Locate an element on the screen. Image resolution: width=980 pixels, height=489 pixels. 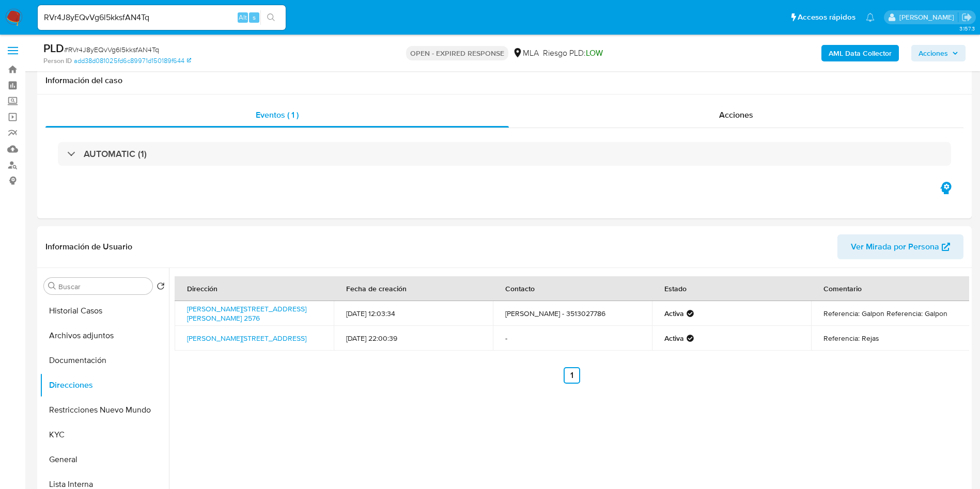
input: Buscar is located at coordinates (104, 287).